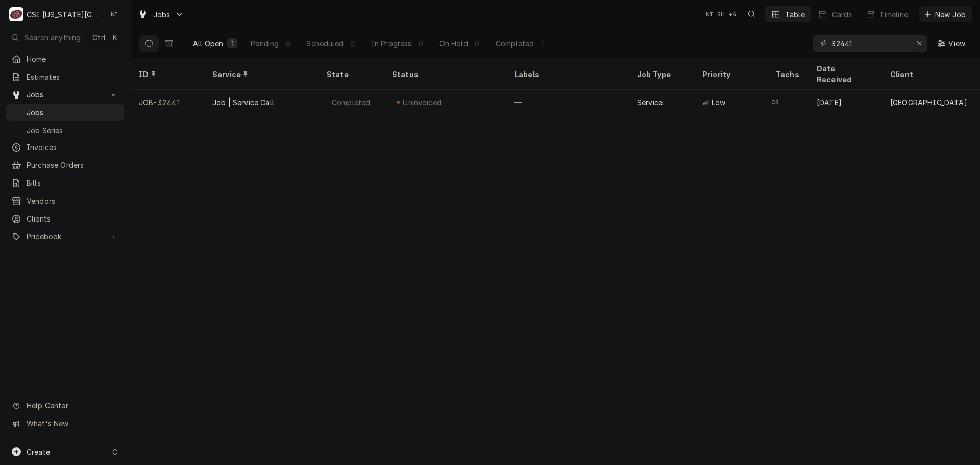  Describe the element at coordinates (65, 165) in the screenshot. I see `a: Purchase Orders` at that location.